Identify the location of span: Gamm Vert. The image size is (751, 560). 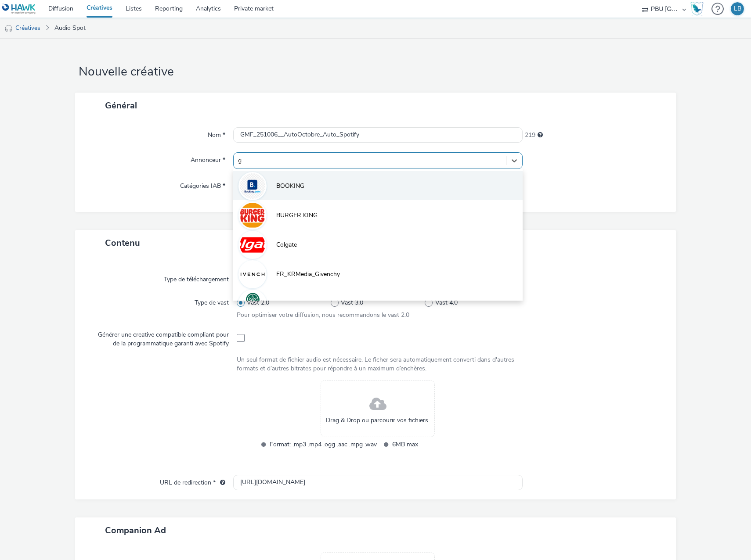
(292, 304).